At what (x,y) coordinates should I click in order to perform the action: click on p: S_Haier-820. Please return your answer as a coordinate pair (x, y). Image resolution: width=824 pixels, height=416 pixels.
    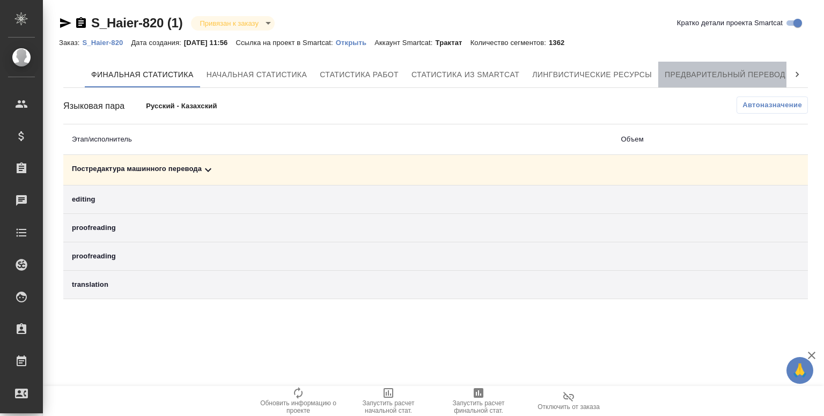
    Looking at the image, I should click on (106, 42).